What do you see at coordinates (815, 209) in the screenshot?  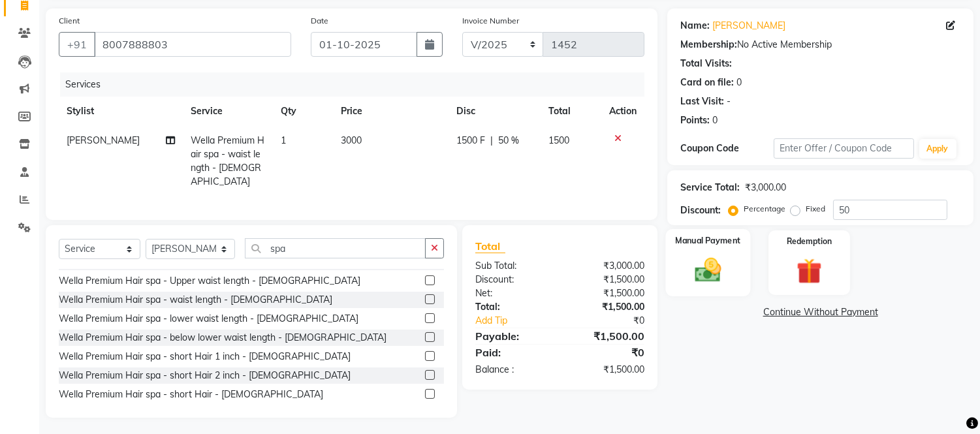 I see `label: Fixed` at bounding box center [815, 209].